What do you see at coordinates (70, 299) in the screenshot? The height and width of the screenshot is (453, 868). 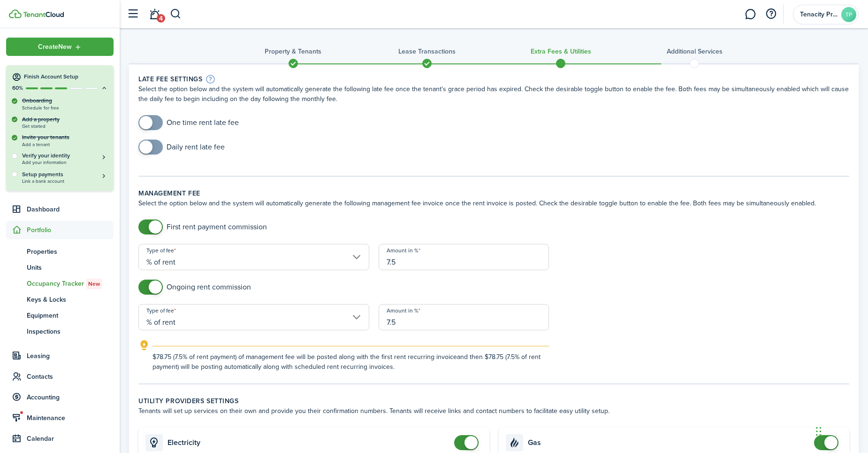 I see `span: Keys & Locks` at bounding box center [70, 299].